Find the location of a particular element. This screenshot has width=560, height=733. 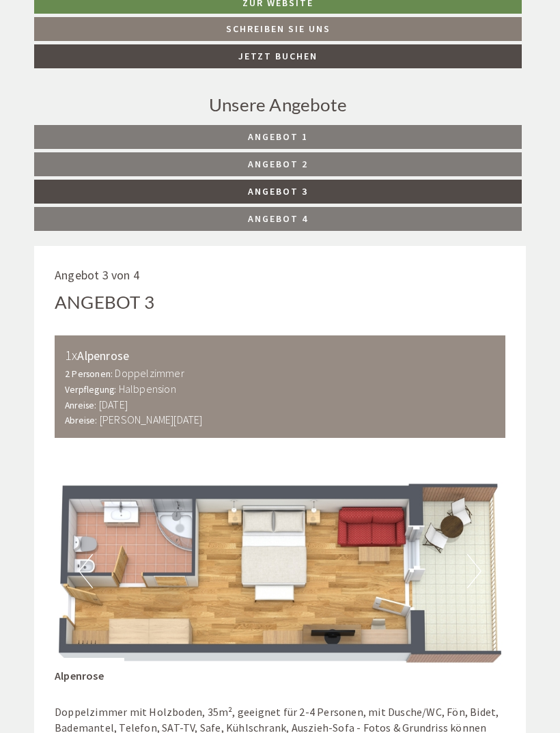

b: 1x is located at coordinates (71, 354).